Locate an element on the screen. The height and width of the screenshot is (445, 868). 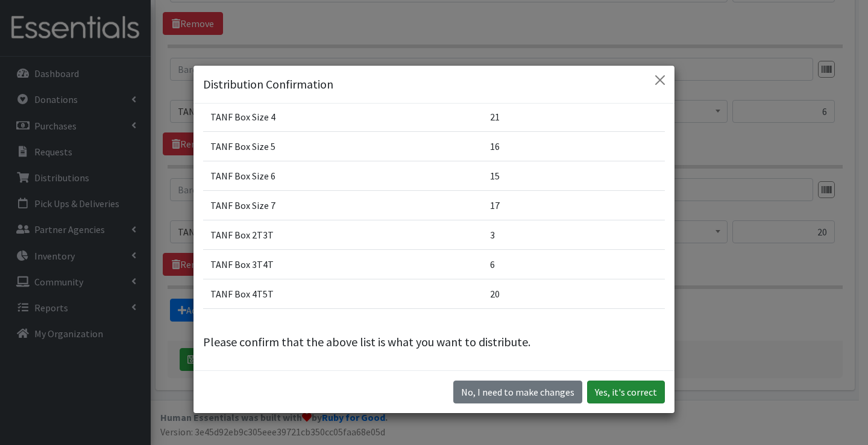
td: 21 is located at coordinates (574, 116).